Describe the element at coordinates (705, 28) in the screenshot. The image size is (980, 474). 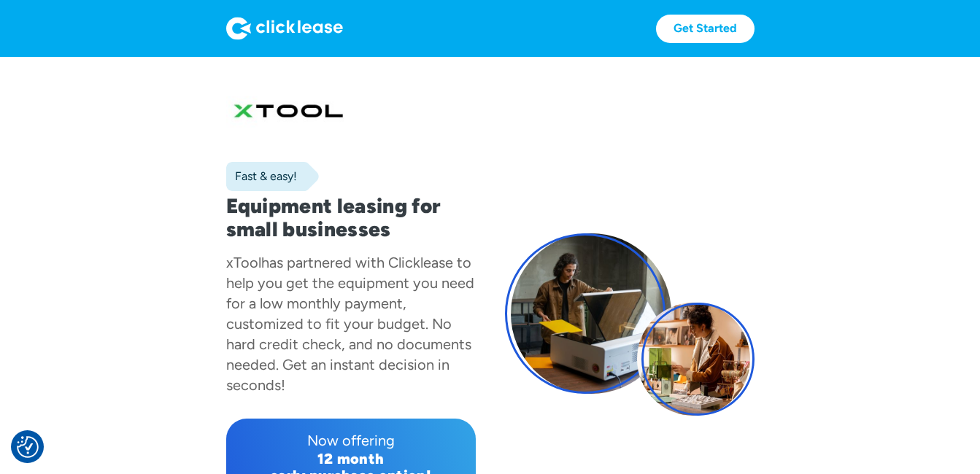
I see `a: Get Started` at that location.